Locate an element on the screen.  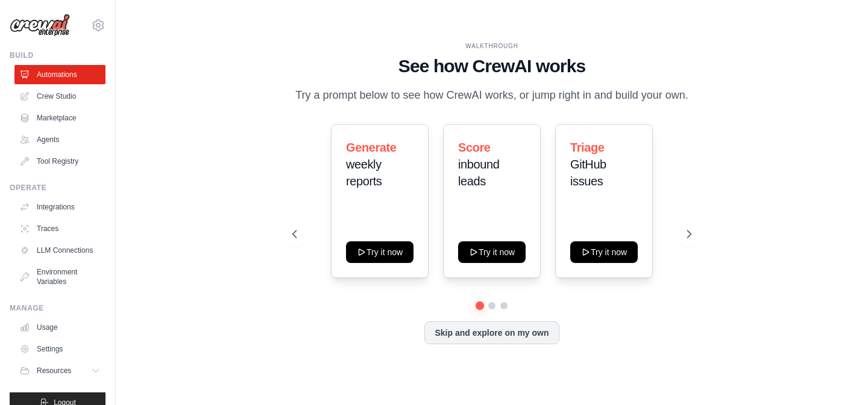
div: Manage is located at coordinates (57, 309).